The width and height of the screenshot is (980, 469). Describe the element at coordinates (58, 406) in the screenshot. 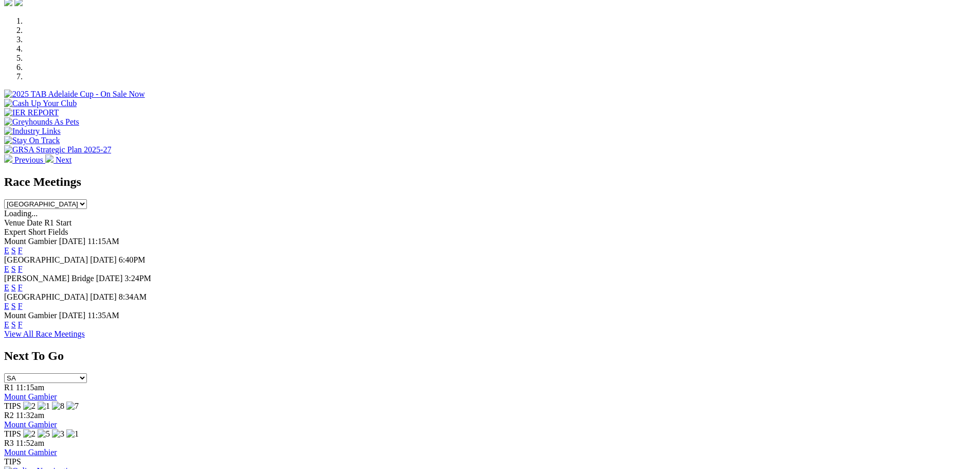

I see `img: 8` at that location.